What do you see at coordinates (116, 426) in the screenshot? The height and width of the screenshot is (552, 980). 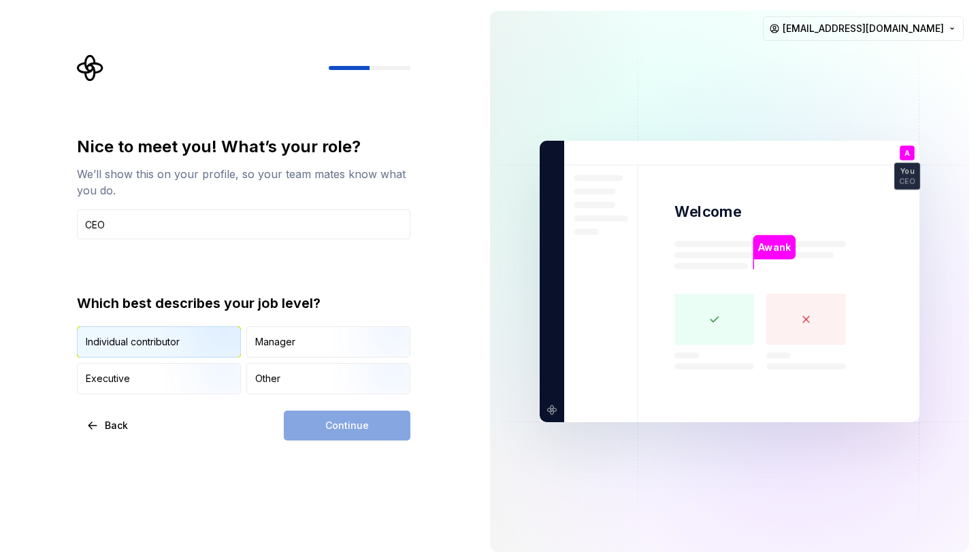 I see `span: Back` at bounding box center [116, 426].